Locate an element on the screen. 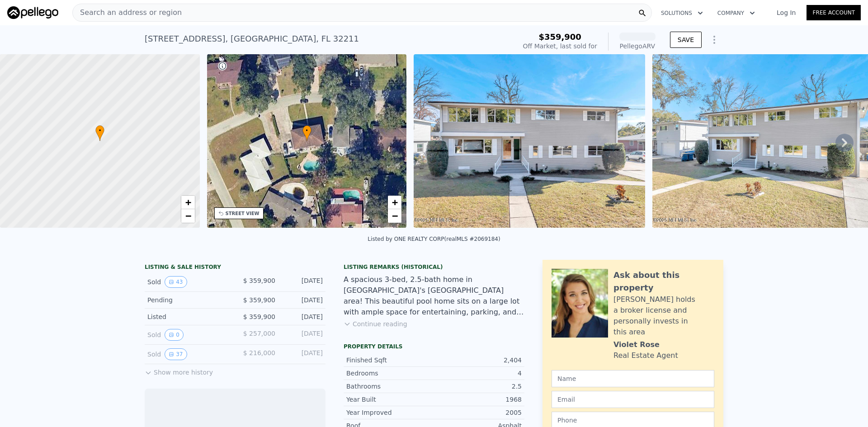 This screenshot has width=868, height=427. div: 2,404 is located at coordinates (478, 360).